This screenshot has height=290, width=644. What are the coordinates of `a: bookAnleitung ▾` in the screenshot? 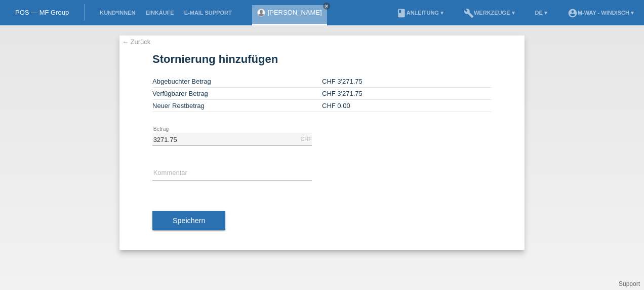 It's located at (420, 13).